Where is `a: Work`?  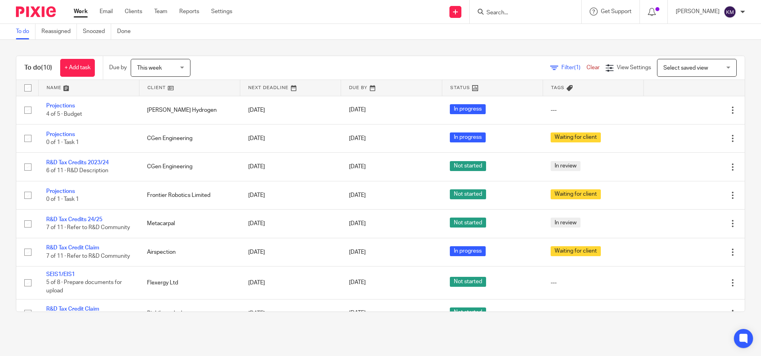 a: Work is located at coordinates (80, 12).